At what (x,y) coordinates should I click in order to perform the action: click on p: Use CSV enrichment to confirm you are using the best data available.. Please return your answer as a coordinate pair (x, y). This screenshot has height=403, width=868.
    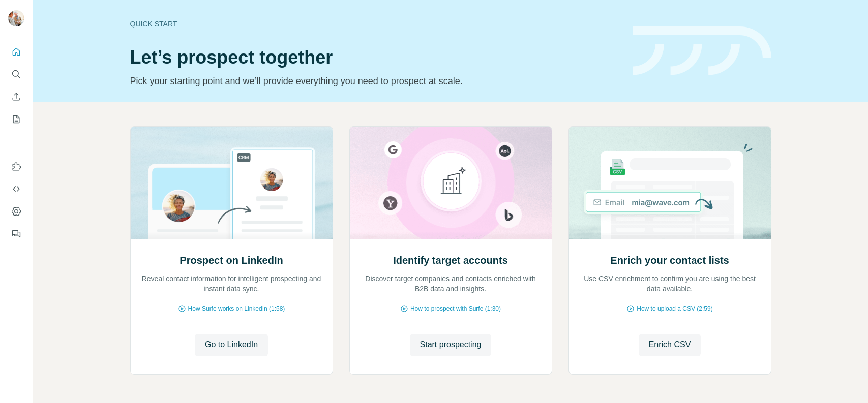
    Looking at the image, I should click on (669, 283).